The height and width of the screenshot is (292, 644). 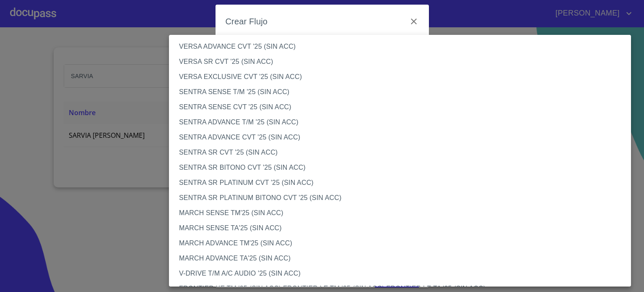 What do you see at coordinates (403, 47) in the screenshot?
I see `li: VERSA ADVANCE CVT '25 (SIN ACC)` at bounding box center [403, 47].